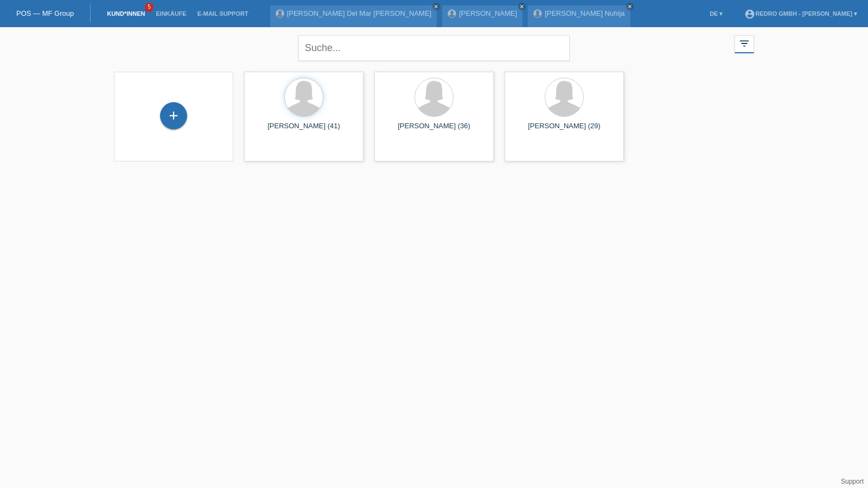 The height and width of the screenshot is (488, 868). What do you see at coordinates (126, 14) in the screenshot?
I see `a: Kund*innen` at bounding box center [126, 14].